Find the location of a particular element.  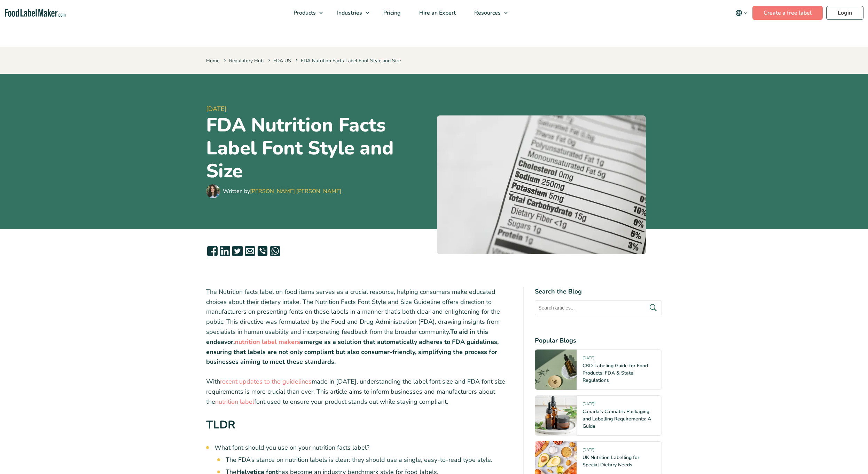

a: Create a free label is located at coordinates (787, 13).